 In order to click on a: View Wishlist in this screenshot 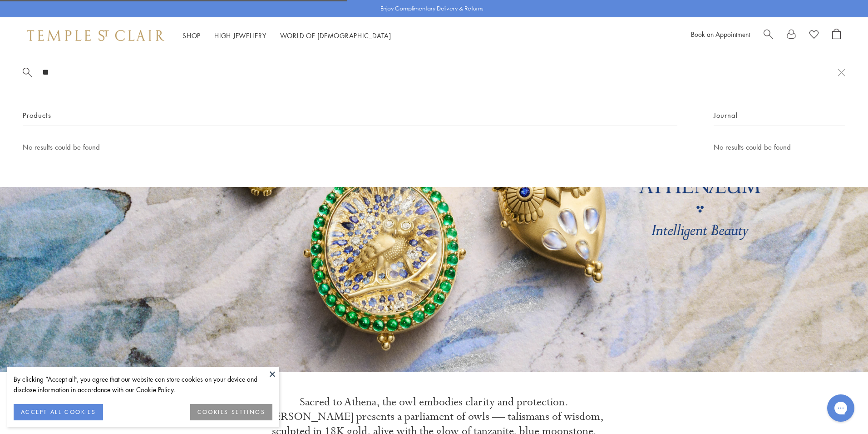, I will do `click(814, 36)`.